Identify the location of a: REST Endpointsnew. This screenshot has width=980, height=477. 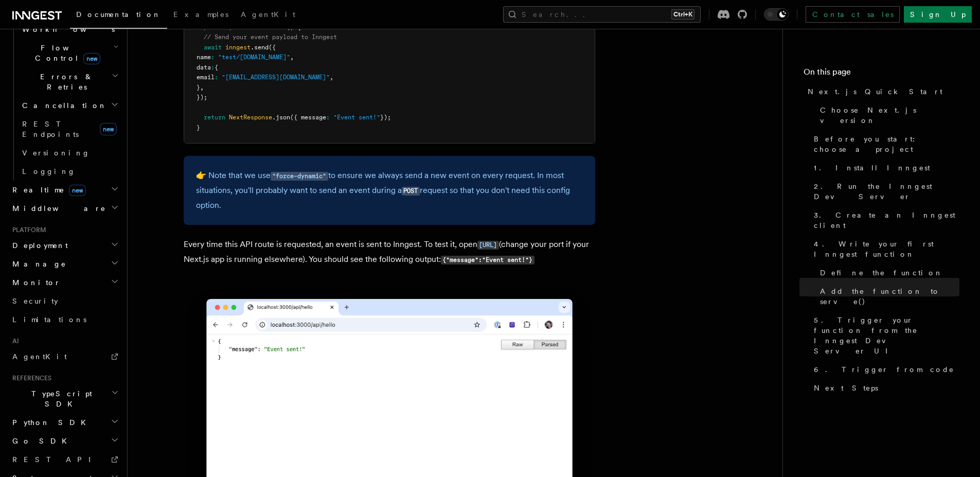
(70, 130).